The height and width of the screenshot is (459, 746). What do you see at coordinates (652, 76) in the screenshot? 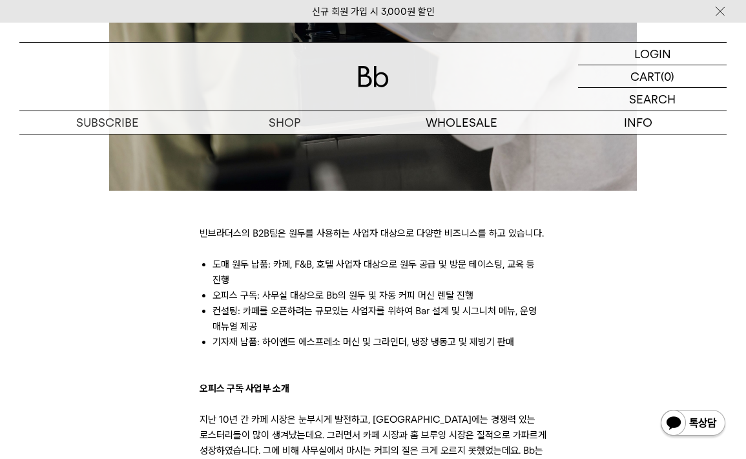
I see `a: CART (0)` at bounding box center [652, 76].